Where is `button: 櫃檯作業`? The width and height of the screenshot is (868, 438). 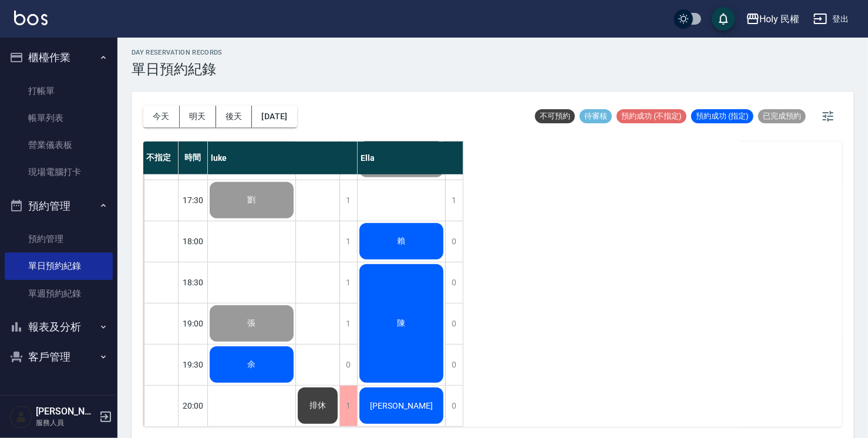
button: 櫃檯作業 is located at coordinates (59, 58).